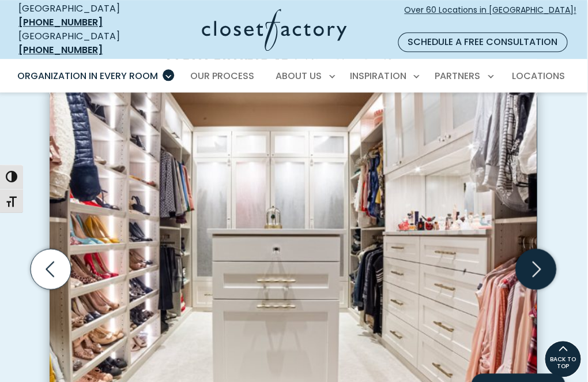 The height and width of the screenshot is (382, 588). What do you see at coordinates (51, 269) in the screenshot?
I see `button: Previous slide` at bounding box center [51, 269].